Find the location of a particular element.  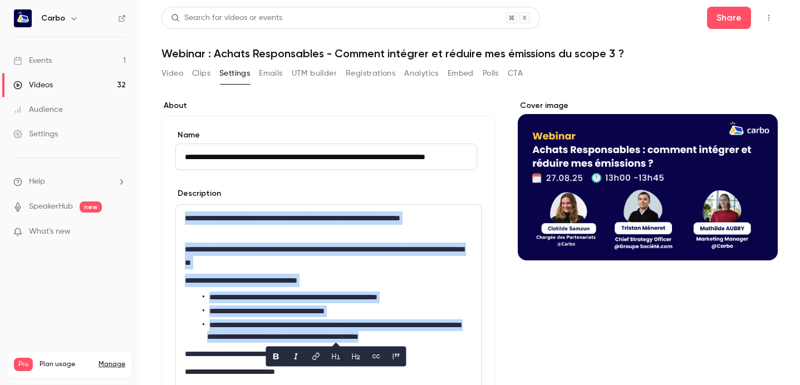

label: Cover image is located at coordinates (648, 106).